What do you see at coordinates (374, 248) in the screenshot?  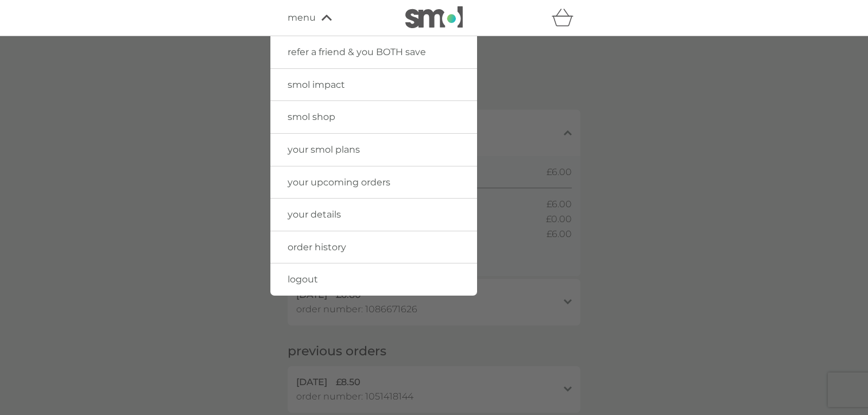 I see `a: order history` at bounding box center [374, 248].